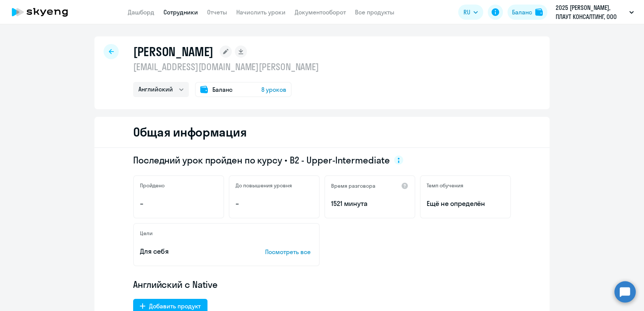 The image size is (644, 311). Describe the element at coordinates (181, 12) in the screenshot. I see `a: Сотрудники` at that location.